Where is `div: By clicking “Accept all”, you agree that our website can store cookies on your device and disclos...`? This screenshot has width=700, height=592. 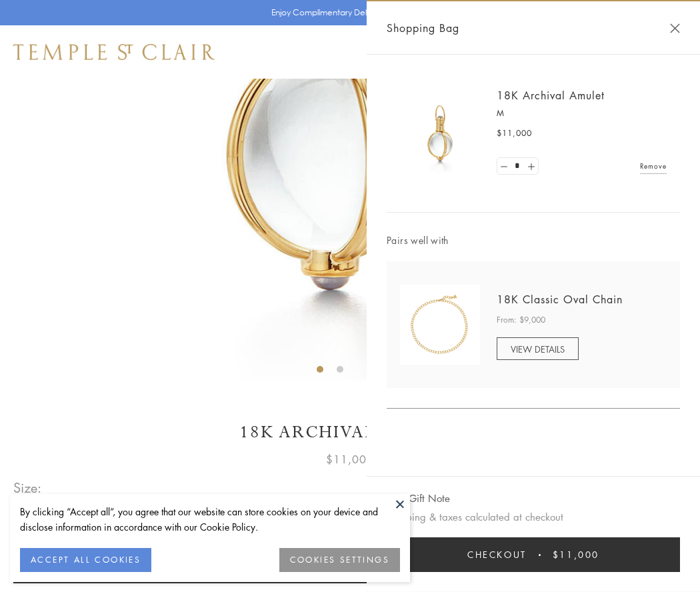
div: By clicking “Accept all”, you agree that our website can store cookies on your device and disclos... is located at coordinates (210, 520).